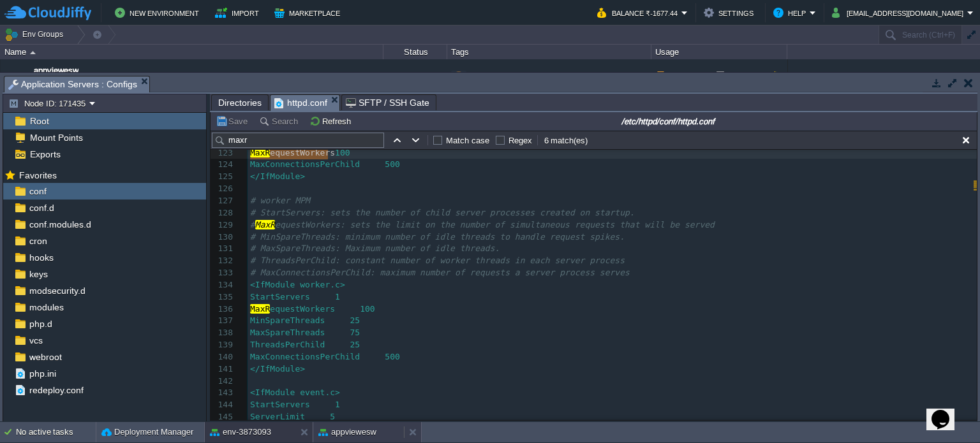 The image size is (980, 443). I want to click on a: conf.d, so click(42, 208).